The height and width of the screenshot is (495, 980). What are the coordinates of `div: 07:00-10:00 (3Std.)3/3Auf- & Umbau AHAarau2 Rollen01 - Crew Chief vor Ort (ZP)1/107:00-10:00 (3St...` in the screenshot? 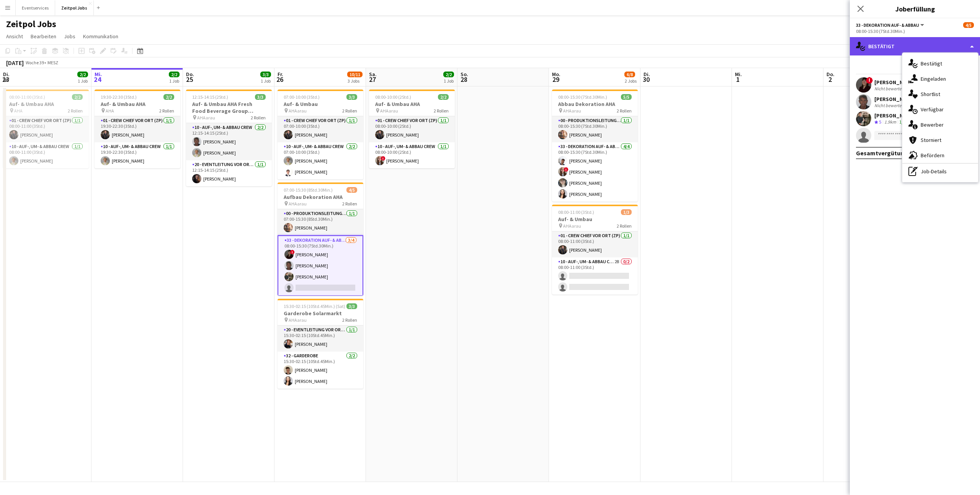 It's located at (320, 134).